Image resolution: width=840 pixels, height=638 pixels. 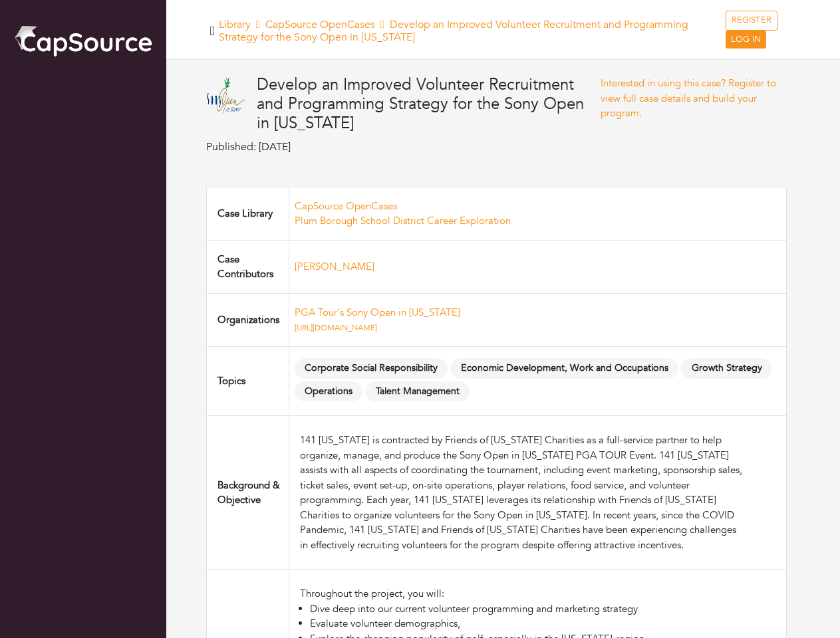 I want to click on li: Evaluate volunteer demographics,, so click(x=526, y=623).